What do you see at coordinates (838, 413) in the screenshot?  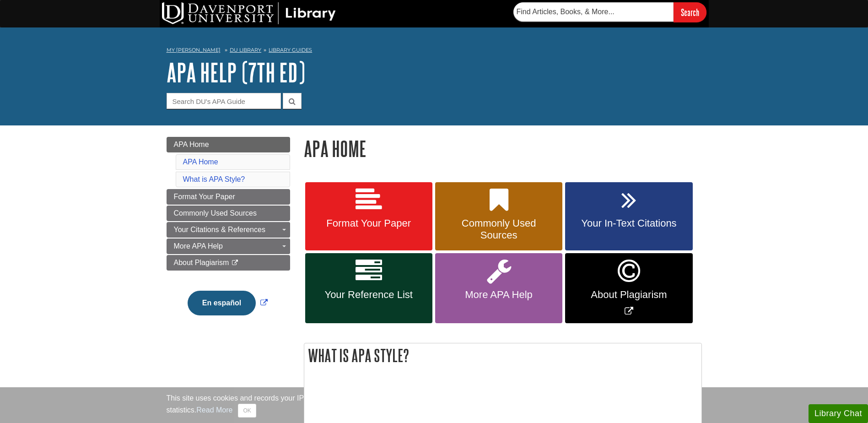 I see `button: Library Chat` at bounding box center [838, 413].